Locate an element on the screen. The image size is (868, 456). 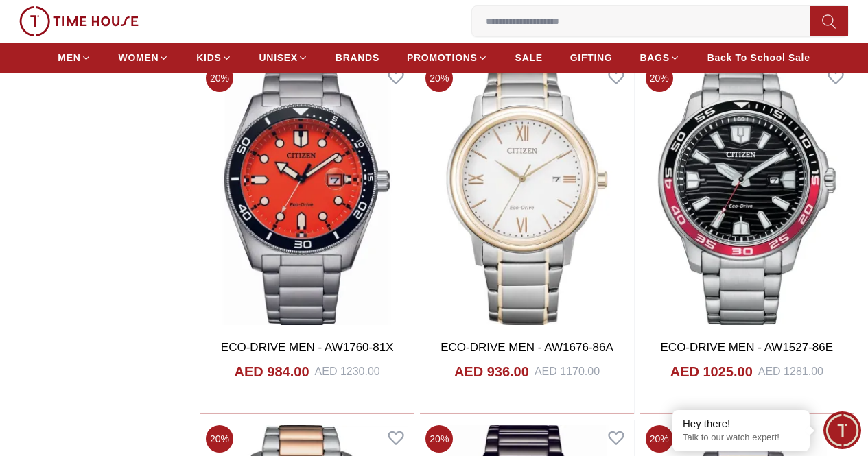
a: Back To School Sale is located at coordinates (759, 58).